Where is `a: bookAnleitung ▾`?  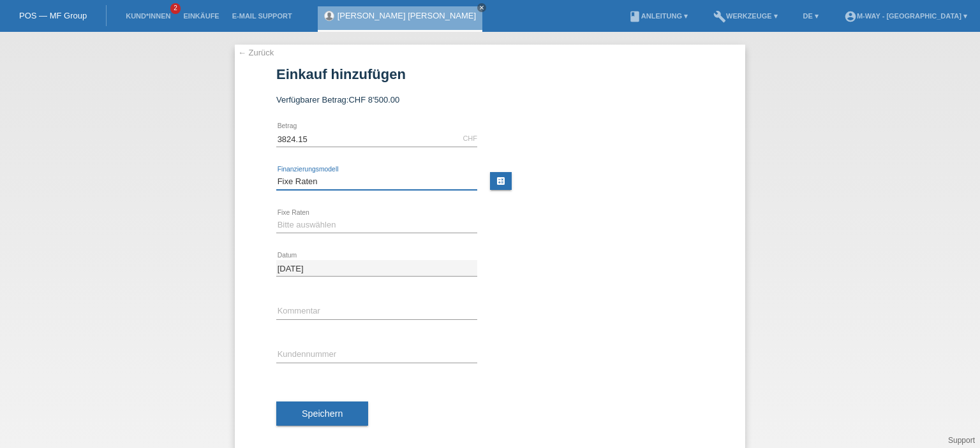 a: bookAnleitung ▾ is located at coordinates (658, 16).